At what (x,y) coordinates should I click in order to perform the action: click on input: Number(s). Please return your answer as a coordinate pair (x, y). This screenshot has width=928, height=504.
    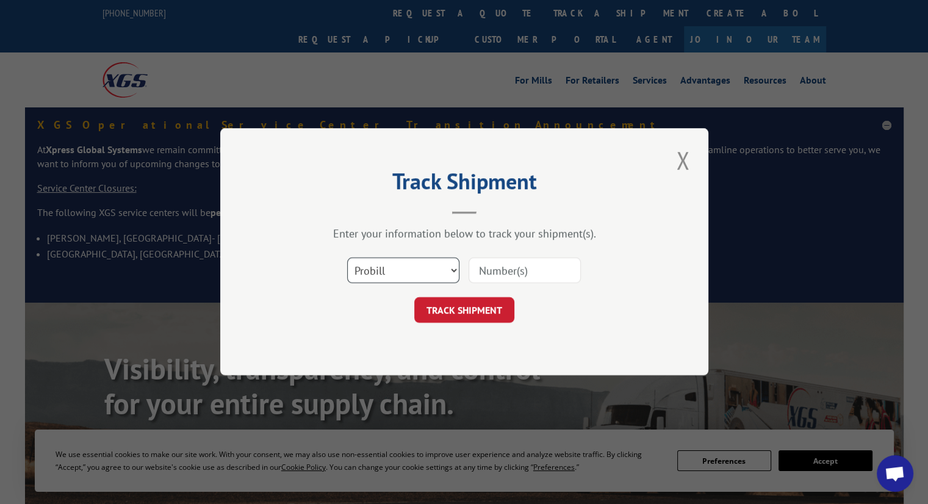
    Looking at the image, I should click on (525, 271).